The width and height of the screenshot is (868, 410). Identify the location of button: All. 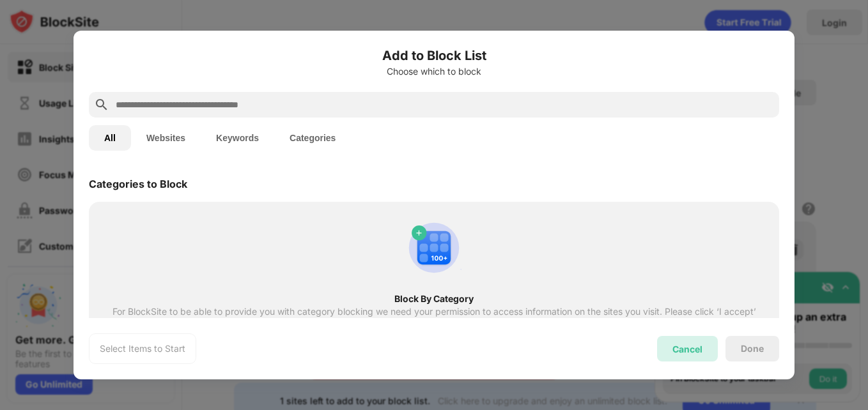
(110, 138).